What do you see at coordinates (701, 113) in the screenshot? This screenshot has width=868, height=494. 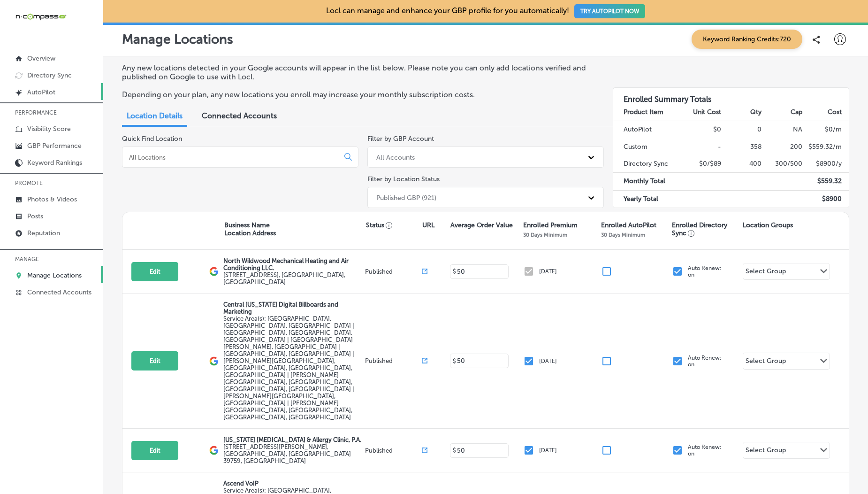 I see `th: Unit Cost` at bounding box center [701, 113].